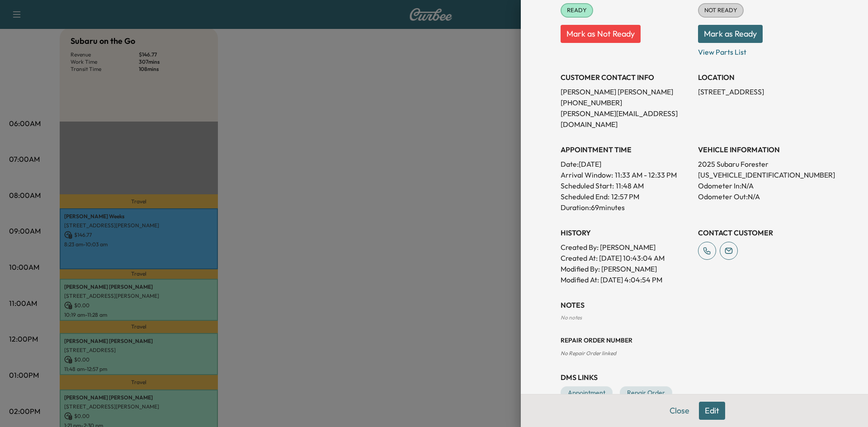 This screenshot has height=427, width=868. Describe the element at coordinates (764, 197) in the screenshot. I see `p: Odometer Out: N/A` at that location.